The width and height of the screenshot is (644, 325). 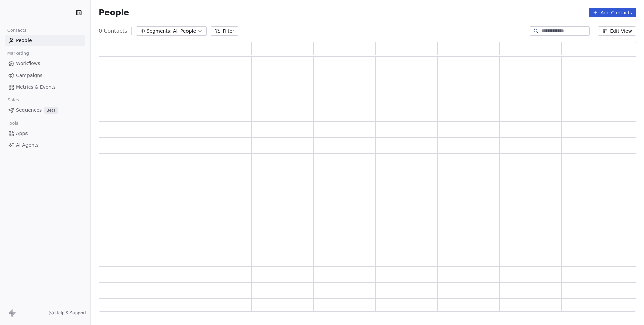 What do you see at coordinates (27, 145) in the screenshot?
I see `span: AI Agents` at bounding box center [27, 145].